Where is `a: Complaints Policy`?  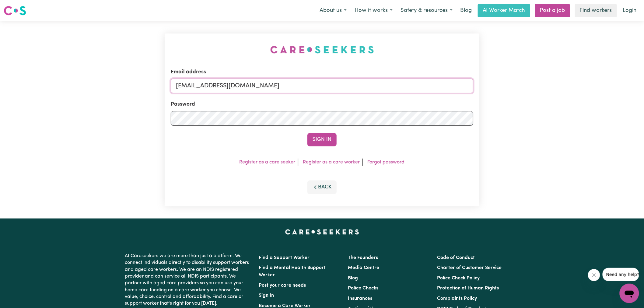 a: Complaints Policy is located at coordinates (457, 299).